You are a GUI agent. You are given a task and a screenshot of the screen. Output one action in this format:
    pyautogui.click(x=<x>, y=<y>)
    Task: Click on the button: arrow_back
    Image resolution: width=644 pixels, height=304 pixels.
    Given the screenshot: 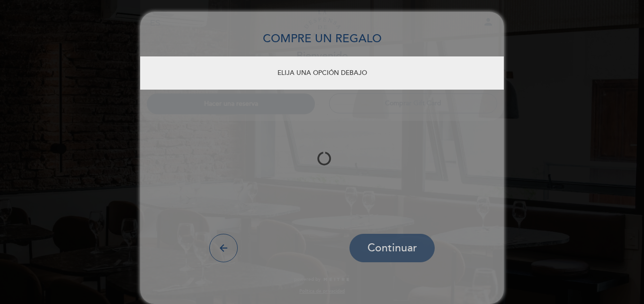 What is the action you would take?
    pyautogui.click(x=223, y=248)
    